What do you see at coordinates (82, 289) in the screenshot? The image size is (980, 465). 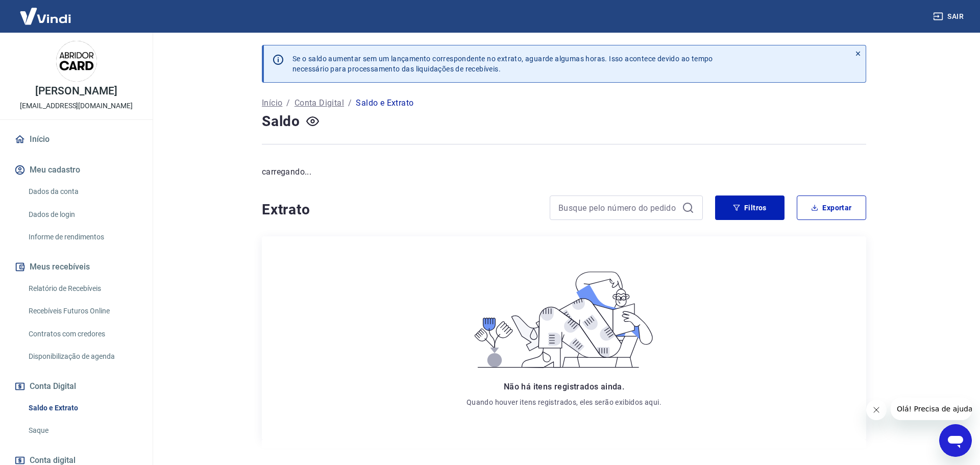 I see `a: Relatório de Recebíveis` at bounding box center [82, 289].